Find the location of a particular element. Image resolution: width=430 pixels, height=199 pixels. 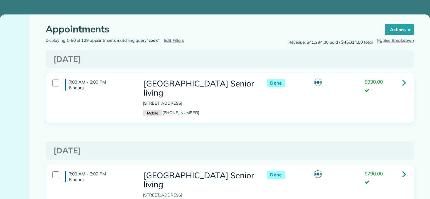

div: Displaying 1-50 of 129 appointments matching query is located at coordinates (135, 41).